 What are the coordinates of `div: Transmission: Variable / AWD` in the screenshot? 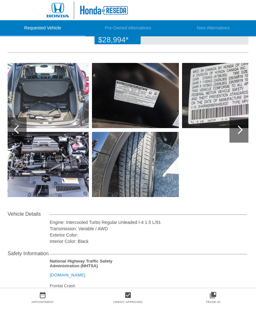 It's located at (148, 228).